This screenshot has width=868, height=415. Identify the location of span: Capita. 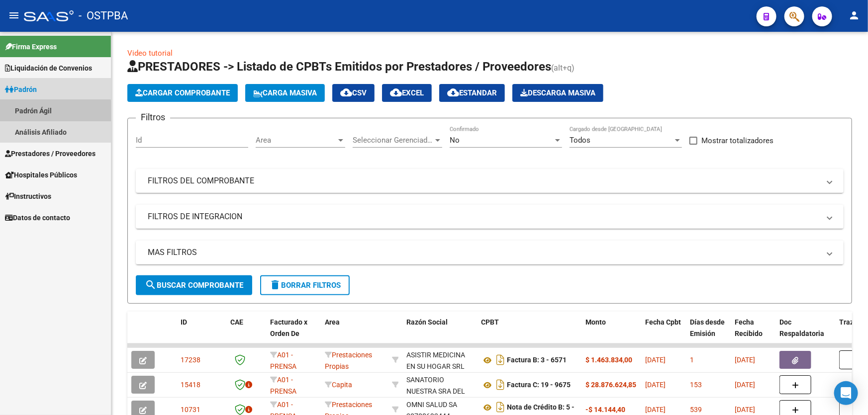
(338, 385).